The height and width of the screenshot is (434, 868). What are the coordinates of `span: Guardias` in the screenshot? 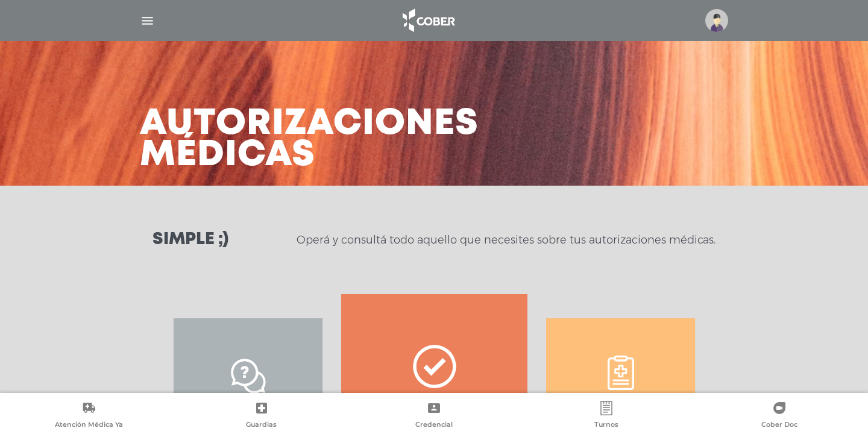 It's located at (261, 425).